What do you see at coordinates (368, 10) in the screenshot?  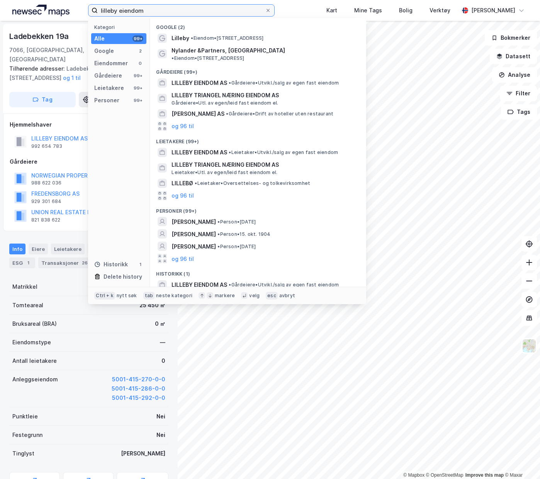 I see `div: Mine Tags` at bounding box center [368, 10].